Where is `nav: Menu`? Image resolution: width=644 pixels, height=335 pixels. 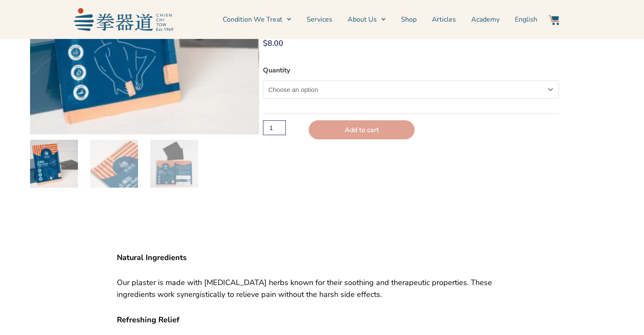
nav: Menu is located at coordinates (358, 20).